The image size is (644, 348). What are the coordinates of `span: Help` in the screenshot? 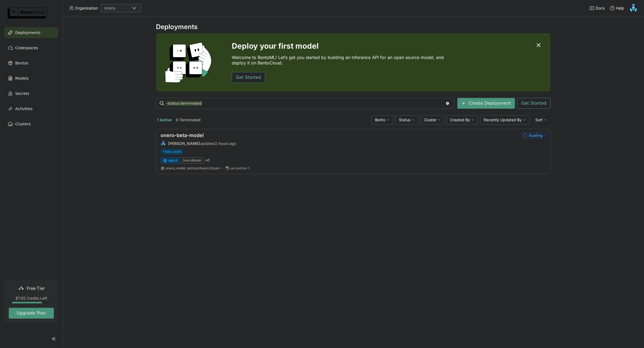 It's located at (620, 8).